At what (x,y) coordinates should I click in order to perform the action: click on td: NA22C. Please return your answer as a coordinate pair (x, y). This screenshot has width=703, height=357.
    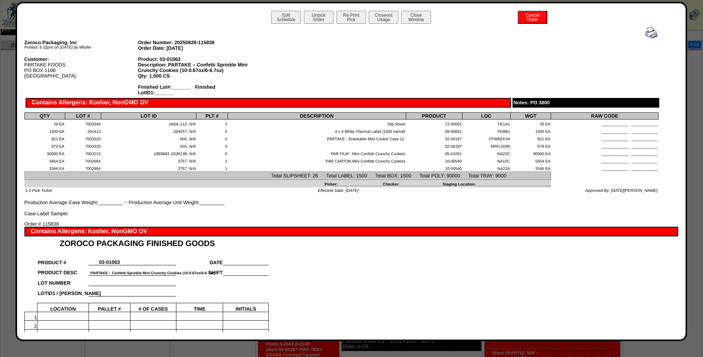
    Looking at the image, I should click on (486, 153).